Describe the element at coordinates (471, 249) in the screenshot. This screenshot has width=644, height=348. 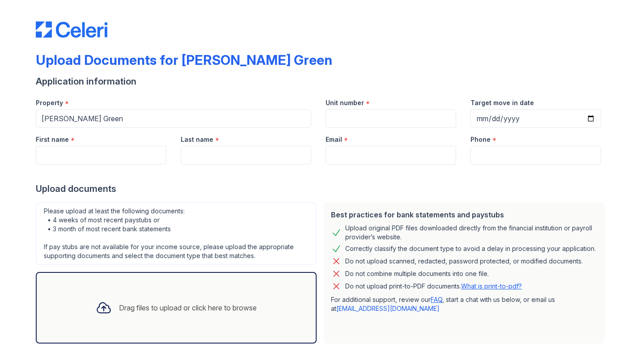
I see `div: Correctly classify the document type to avoid a delay in processing your application.` at that location.